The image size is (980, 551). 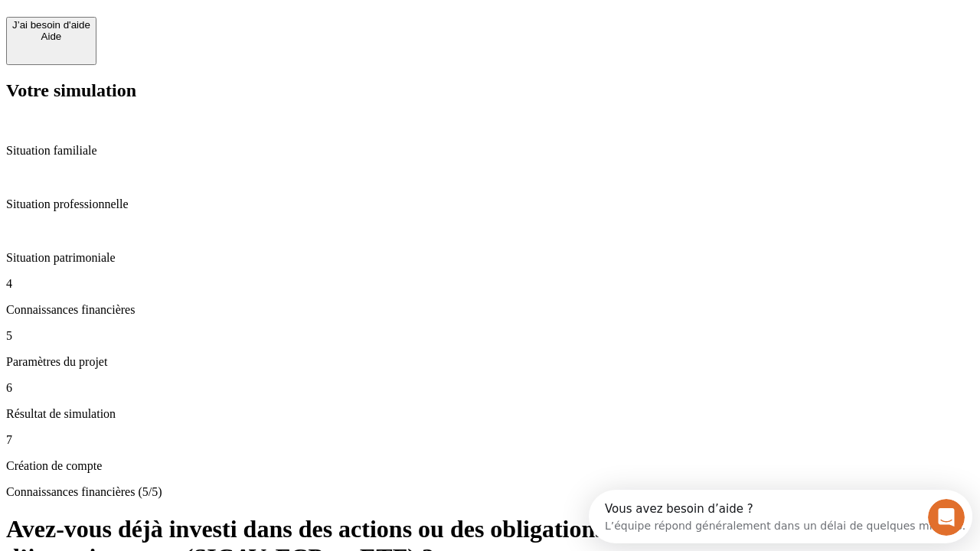 What do you see at coordinates (490, 91) in the screenshot?
I see `h2: Votre simulation` at bounding box center [490, 91].